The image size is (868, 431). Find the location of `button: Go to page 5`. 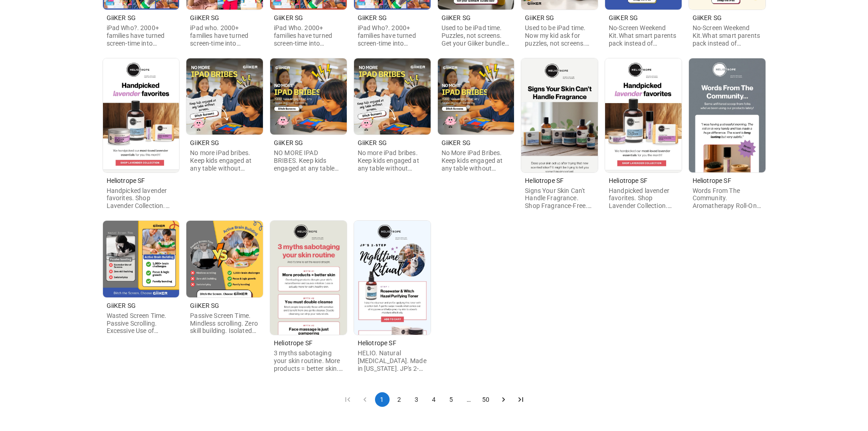

button: Go to page 5 is located at coordinates (452, 399).